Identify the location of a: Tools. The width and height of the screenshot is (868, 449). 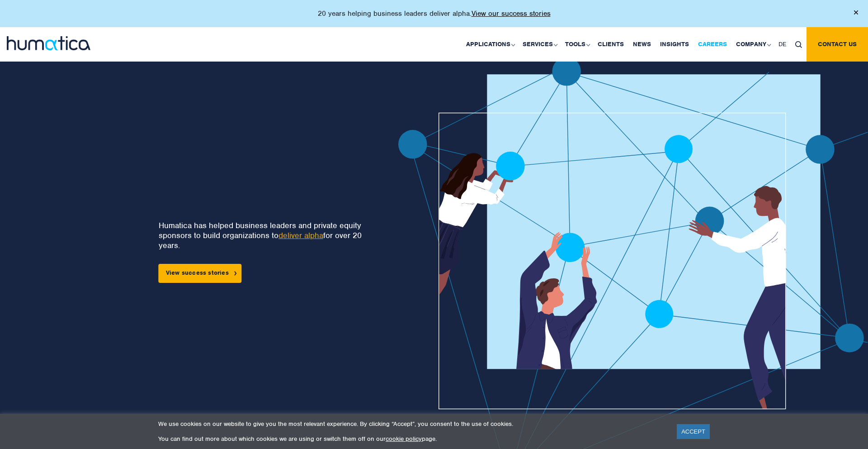
(577, 44).